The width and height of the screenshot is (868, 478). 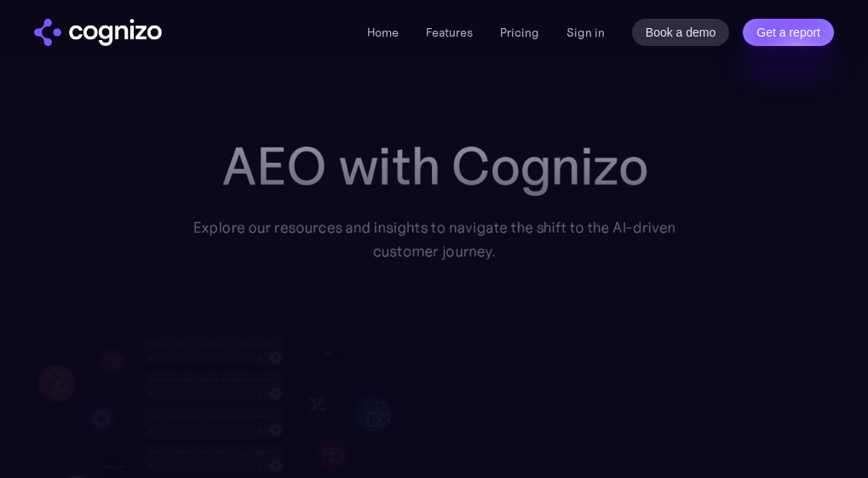 I want to click on a: Features, so click(x=449, y=32).